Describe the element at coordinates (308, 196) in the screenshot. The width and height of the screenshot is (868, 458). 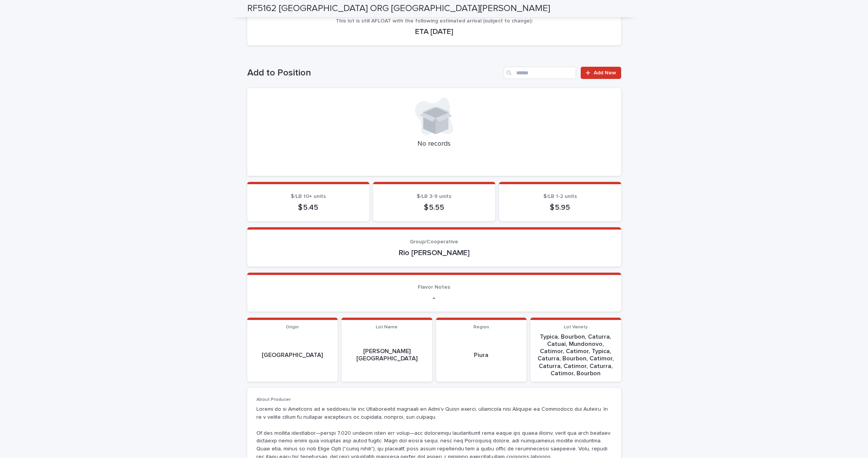
I see `span: $/LB 10+ units` at that location.